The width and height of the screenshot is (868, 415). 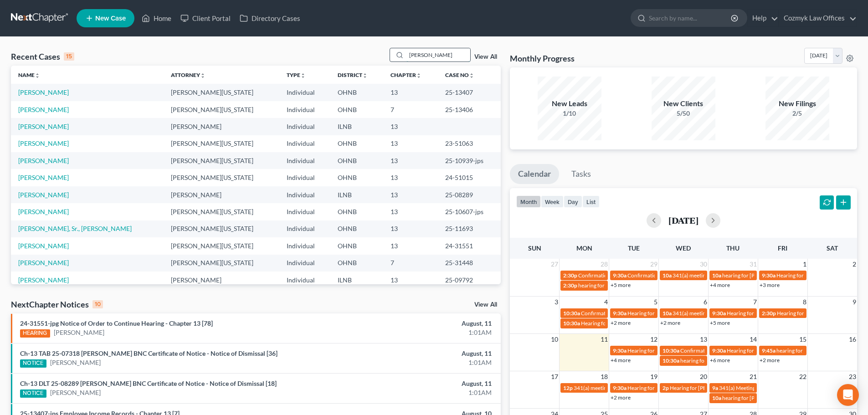 What do you see at coordinates (654, 377) in the screenshot?
I see `span: 19` at bounding box center [654, 377].